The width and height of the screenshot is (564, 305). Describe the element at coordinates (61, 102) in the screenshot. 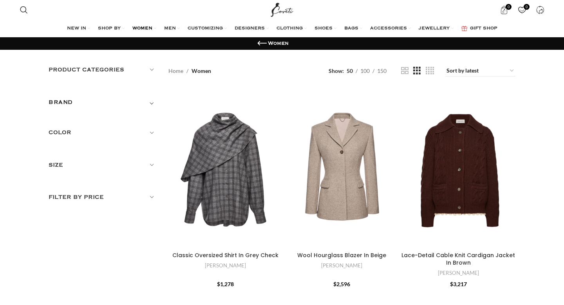

I see `h5: BRAND` at that location.